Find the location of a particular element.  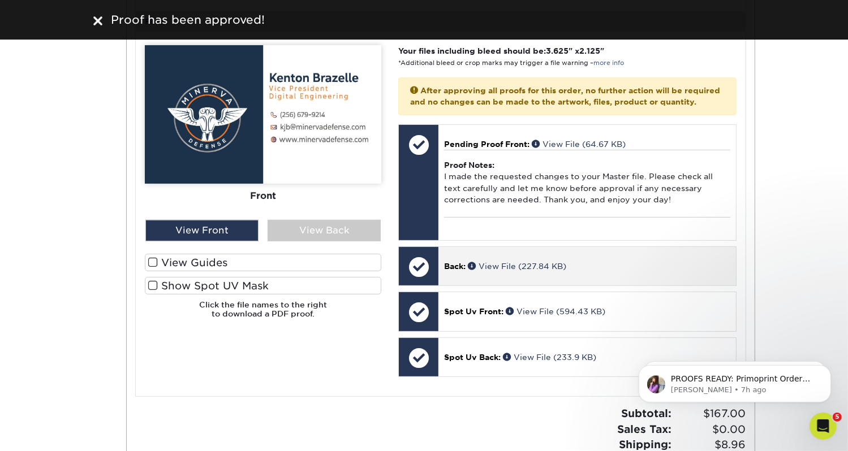

div: View Front is located at coordinates (202, 231).